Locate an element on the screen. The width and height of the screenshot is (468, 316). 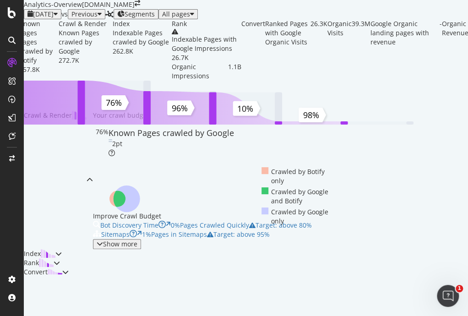
div: 262.8K is located at coordinates (142, 51).